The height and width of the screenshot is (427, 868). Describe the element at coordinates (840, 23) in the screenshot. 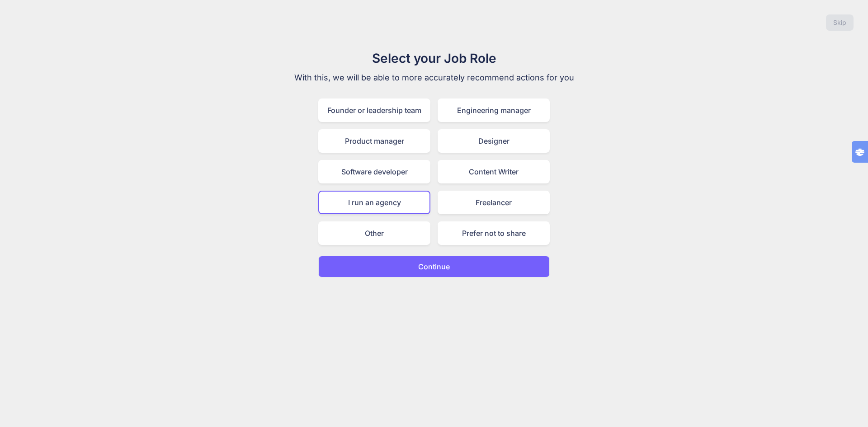

I see `button: Skip` at that location.